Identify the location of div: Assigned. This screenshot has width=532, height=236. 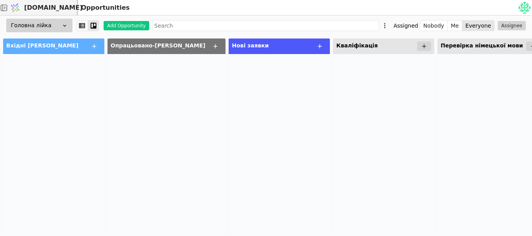
(405, 26).